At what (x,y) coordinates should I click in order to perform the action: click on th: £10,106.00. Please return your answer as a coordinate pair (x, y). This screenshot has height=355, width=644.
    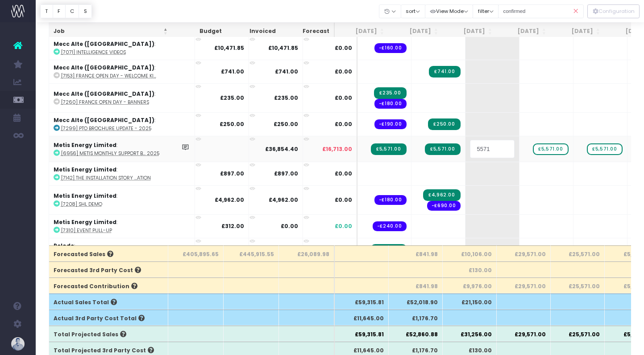
    Looking at the image, I should click on (469, 254).